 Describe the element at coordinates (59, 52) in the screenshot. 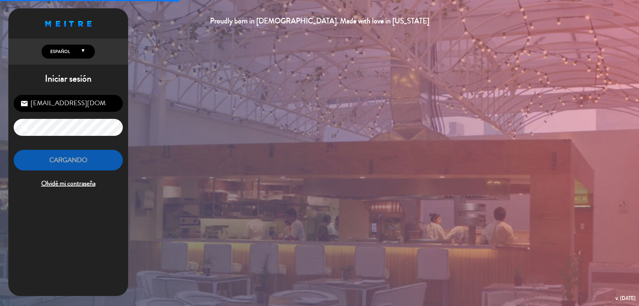

I see `span: Español` at that location.